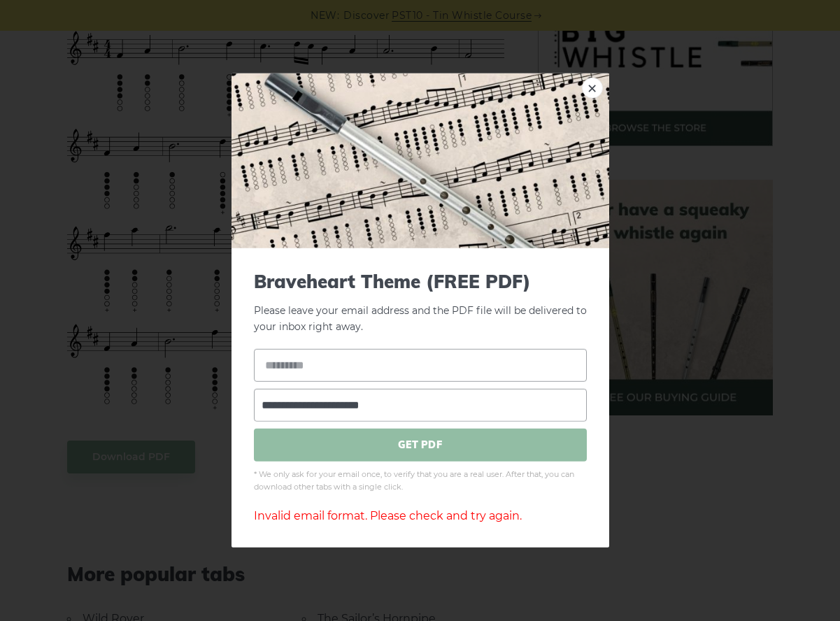 The width and height of the screenshot is (840, 621). Describe the element at coordinates (420, 161) in the screenshot. I see `img: Tin Whistle Tab Preview` at that location.